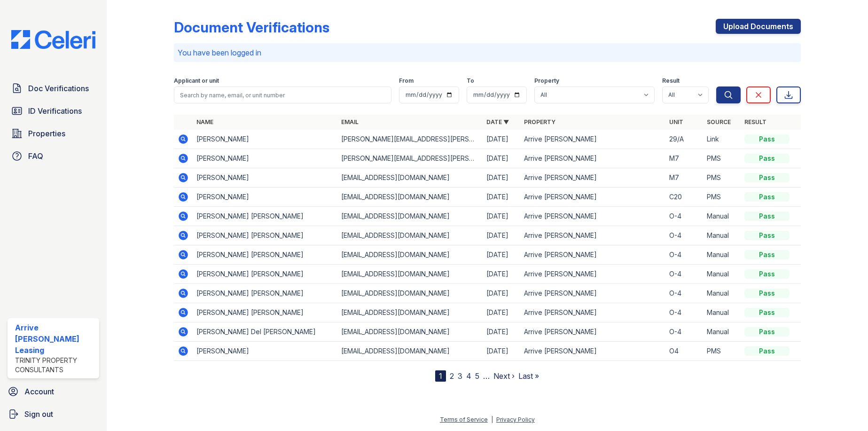  What do you see at coordinates (487, 53) in the screenshot?
I see `p: You have been logged in` at bounding box center [487, 53].